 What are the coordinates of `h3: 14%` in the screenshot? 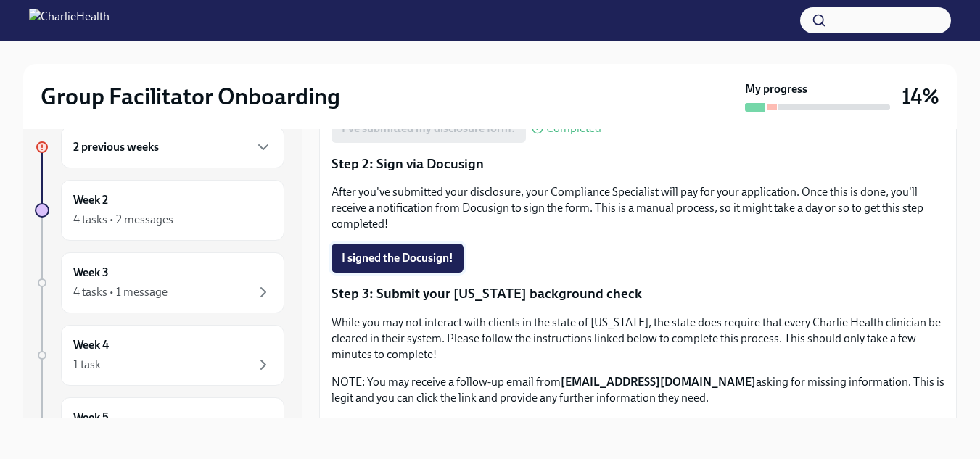 It's located at (920, 97).